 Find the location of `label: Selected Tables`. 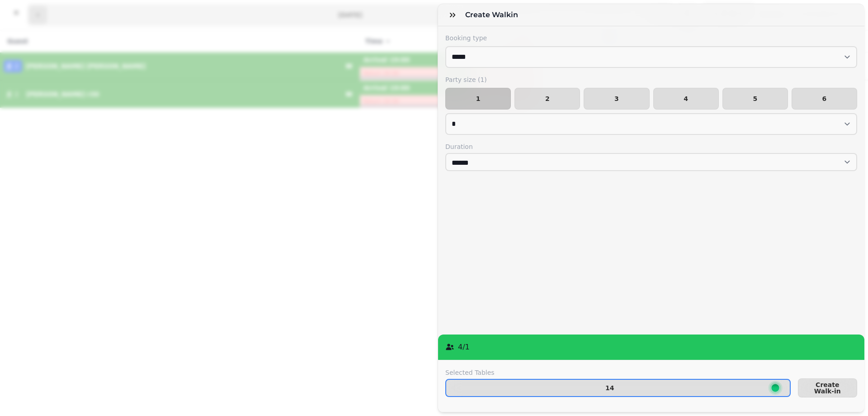

label: Selected Tables is located at coordinates (617, 373).